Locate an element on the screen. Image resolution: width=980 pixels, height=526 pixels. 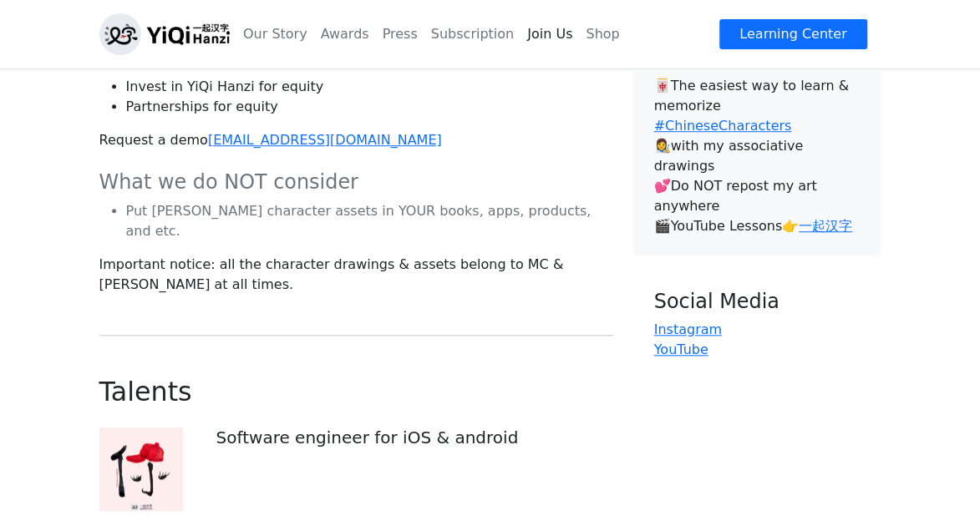
li: Partnerships for equity is located at coordinates (370, 107).